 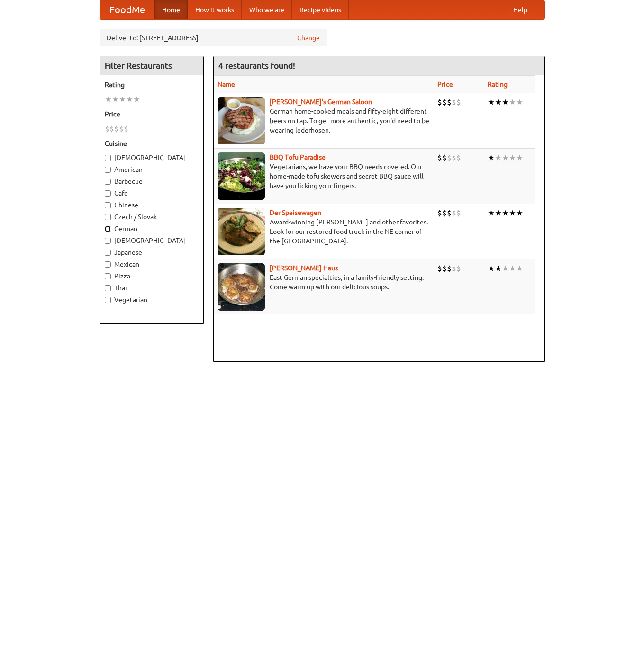 What do you see at coordinates (324, 176) in the screenshot?
I see `p: Vegetarians, we have your BBQ needs covered. Our home-made tofu skewers and secret BBQ sauce will...` at bounding box center [324, 176].